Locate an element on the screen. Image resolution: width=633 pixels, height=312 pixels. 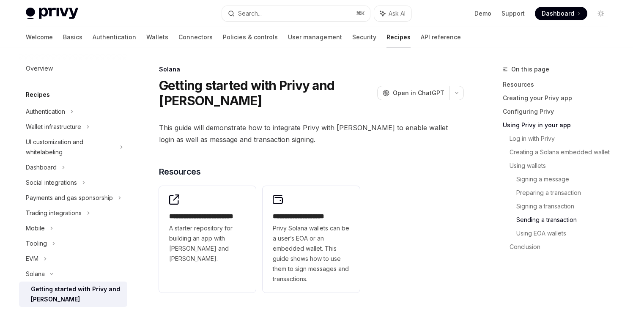
a: Basics is located at coordinates (73, 37).